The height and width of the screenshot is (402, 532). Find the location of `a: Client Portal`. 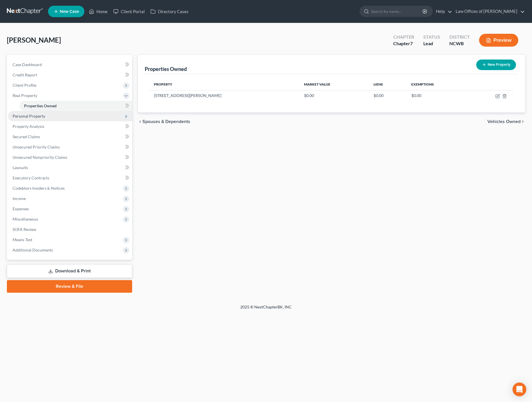

a: Client Portal is located at coordinates (129, 11).